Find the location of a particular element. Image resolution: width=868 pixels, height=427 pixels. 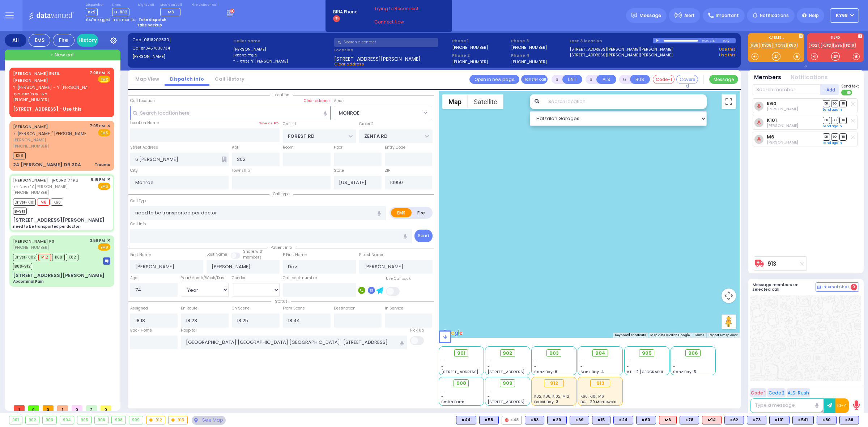

strong: Take dispatch is located at coordinates (152, 20).